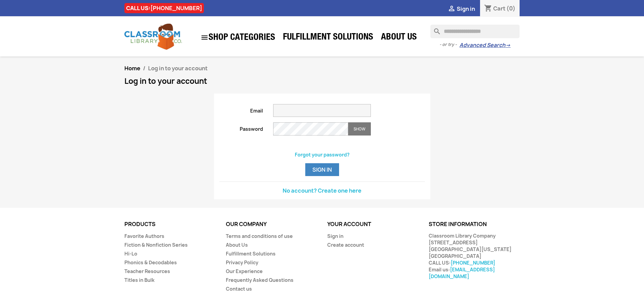 This screenshot has height=294, width=644. Describe the element at coordinates (132, 68) in the screenshot. I see `span: Home` at that location.